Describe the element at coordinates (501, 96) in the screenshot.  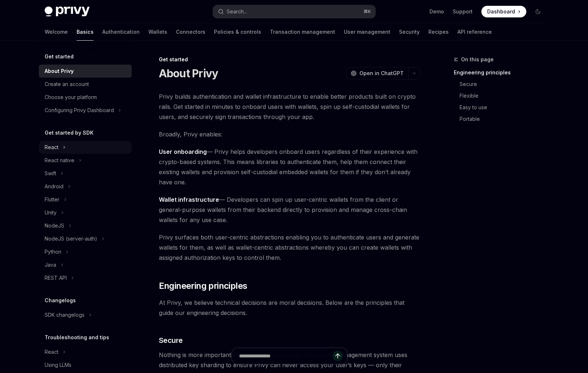
I see `a: Flexible` at that location.